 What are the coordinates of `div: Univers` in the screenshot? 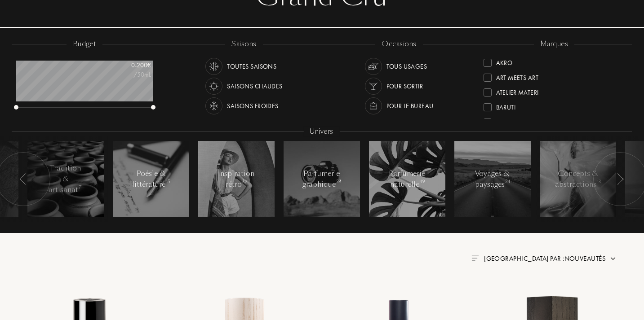 It's located at (321, 132).